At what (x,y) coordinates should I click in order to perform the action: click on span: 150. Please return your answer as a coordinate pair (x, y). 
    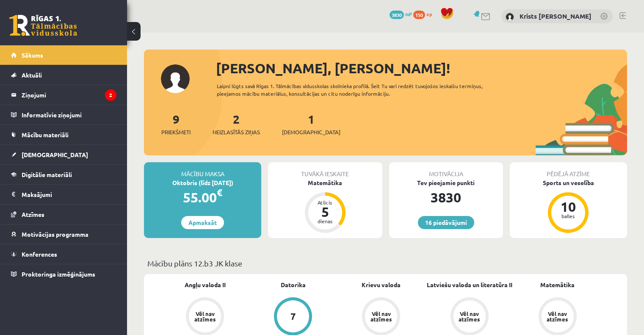
    Looking at the image, I should click on (419, 15).